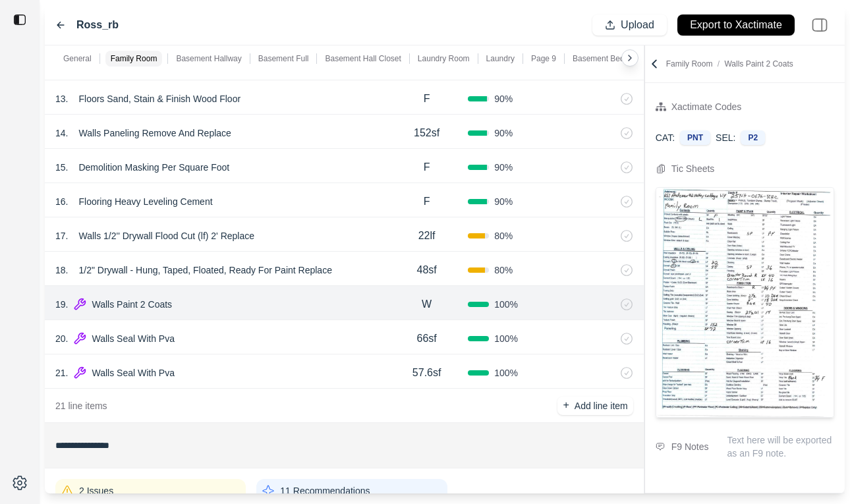 This screenshot has width=850, height=504. Describe the element at coordinates (665, 137) in the screenshot. I see `p: CAT:` at that location.